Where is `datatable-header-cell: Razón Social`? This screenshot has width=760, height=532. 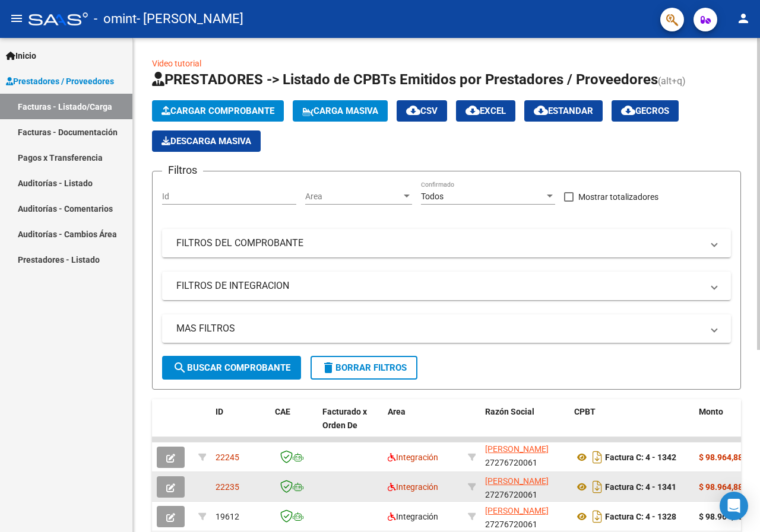 datatable-header-cell: Razón Social is located at coordinates (525, 425).